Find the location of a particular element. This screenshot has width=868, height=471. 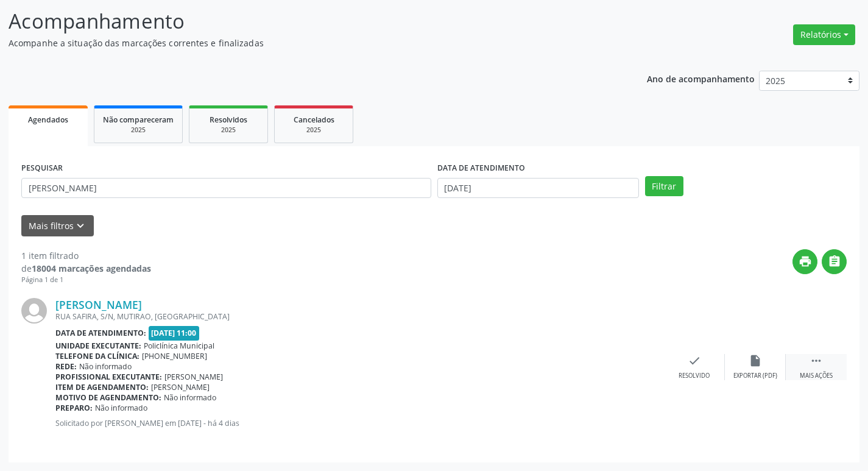

b: Data de atendimento: is located at coordinates (101, 333).